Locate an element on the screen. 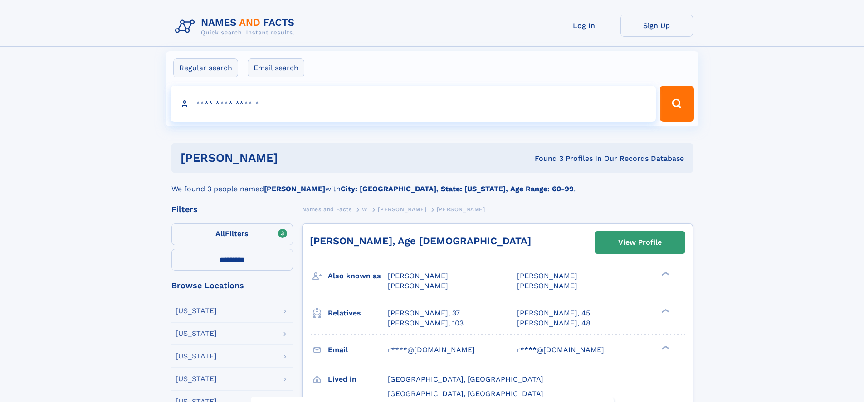  div: Filters is located at coordinates (232, 210).